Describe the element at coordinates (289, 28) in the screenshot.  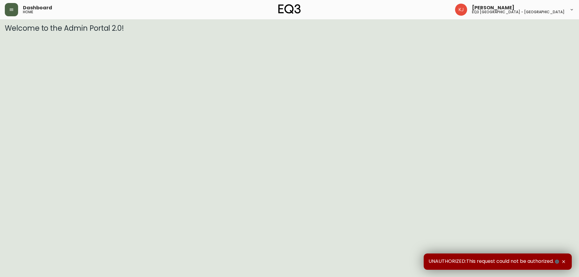
I see `h3: Welcome to the Admin Portal 2.0!` at that location.